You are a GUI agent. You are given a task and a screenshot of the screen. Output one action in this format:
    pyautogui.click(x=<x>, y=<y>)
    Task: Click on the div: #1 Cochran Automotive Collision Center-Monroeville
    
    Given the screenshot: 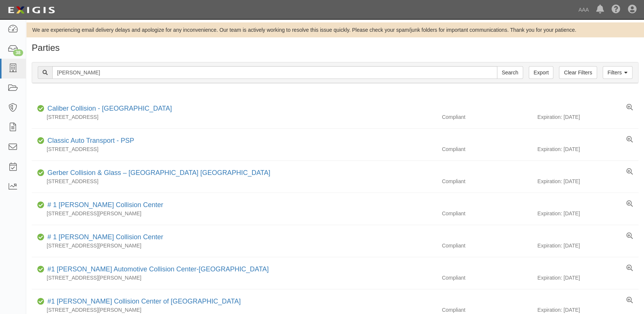 What is the action you would take?
    pyautogui.click(x=156, y=269)
    